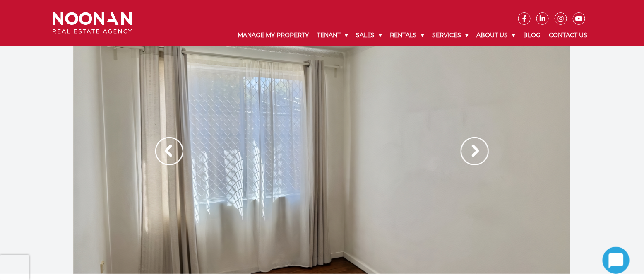  I want to click on a: Services, so click(450, 35).